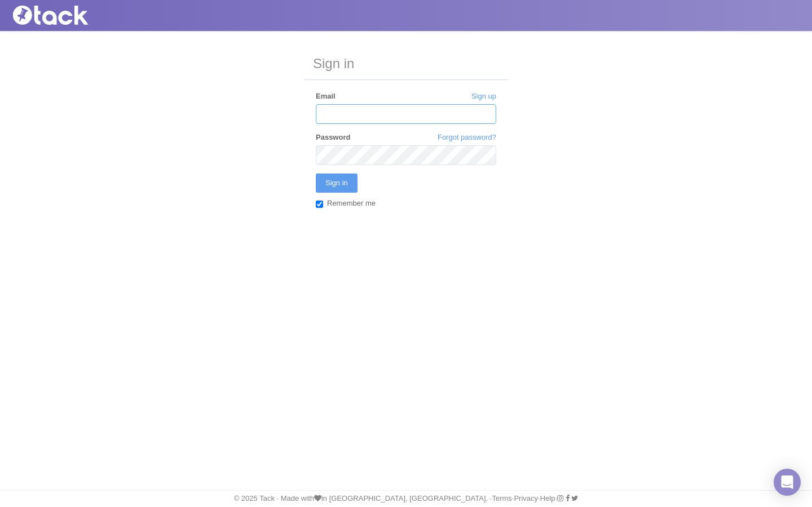  What do you see at coordinates (484, 96) in the screenshot?
I see `a: Sign up` at bounding box center [484, 96].